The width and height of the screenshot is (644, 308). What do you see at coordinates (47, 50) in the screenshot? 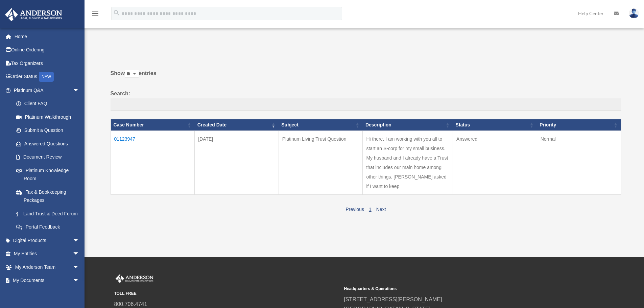
I see `a: Online Ordering` at bounding box center [47, 50].